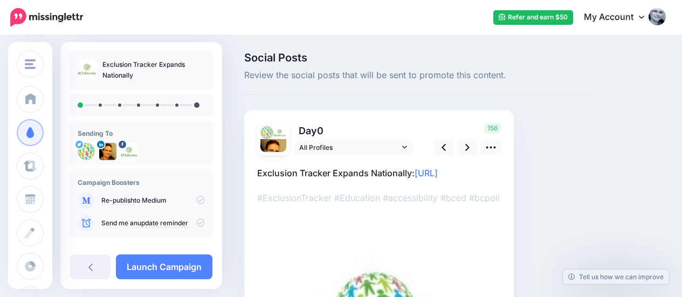  I want to click on a: My Account, so click(620, 17).